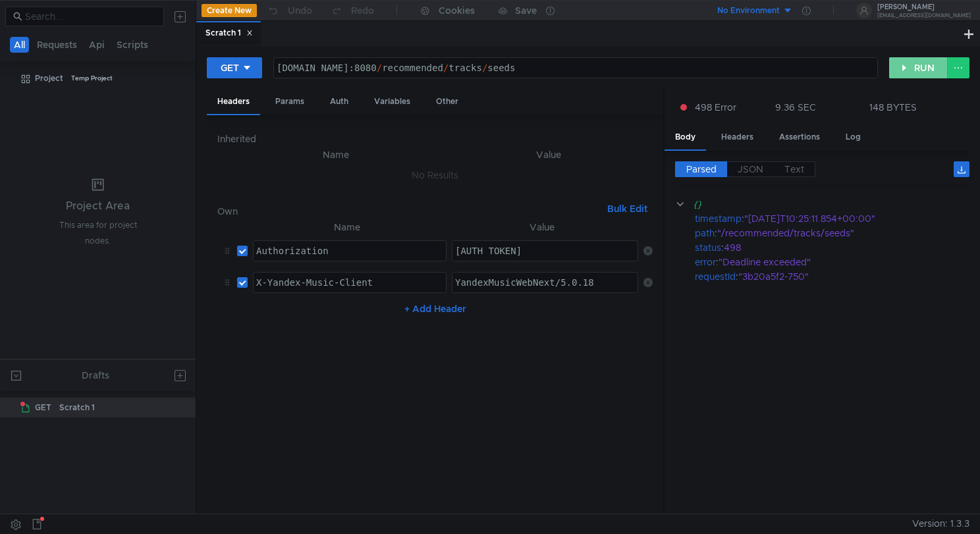 This screenshot has height=534, width=980. What do you see at coordinates (230, 68) in the screenshot?
I see `div: GET` at bounding box center [230, 68].